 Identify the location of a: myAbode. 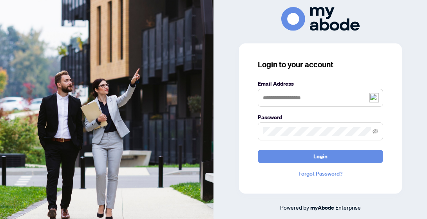
(322, 208).